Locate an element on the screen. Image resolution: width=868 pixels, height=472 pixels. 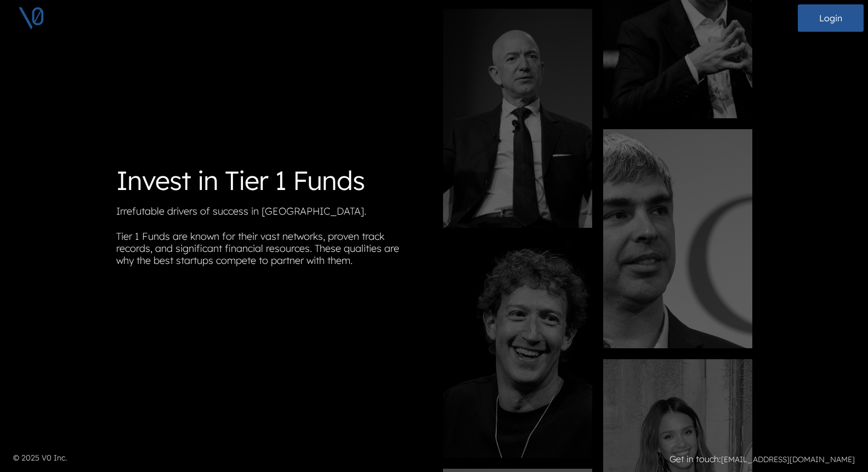
strong: Get in touch: is located at coordinates (695, 459).